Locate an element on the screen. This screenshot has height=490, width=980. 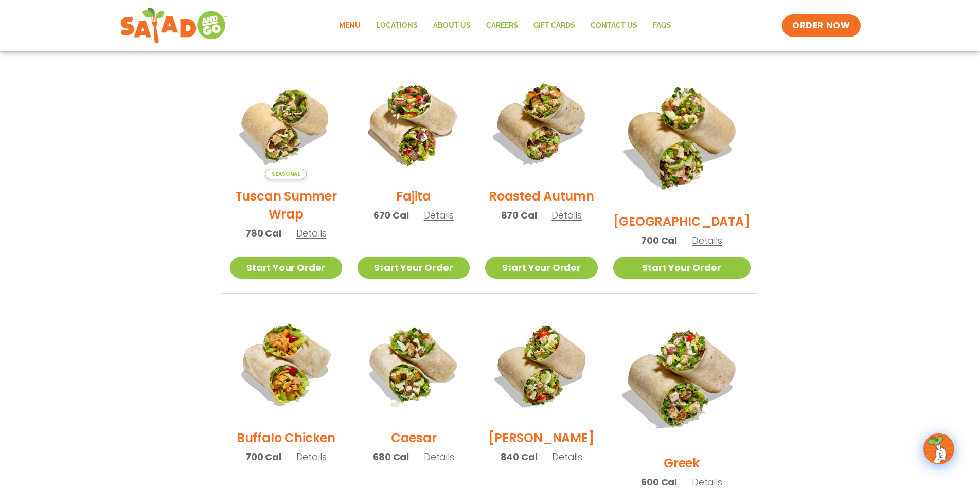
a: Careers is located at coordinates (502, 26).